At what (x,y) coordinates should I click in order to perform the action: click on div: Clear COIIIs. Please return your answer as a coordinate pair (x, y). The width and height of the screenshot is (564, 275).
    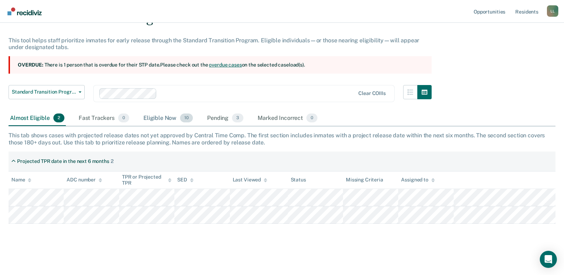
    Looking at the image, I should click on (372, 93).